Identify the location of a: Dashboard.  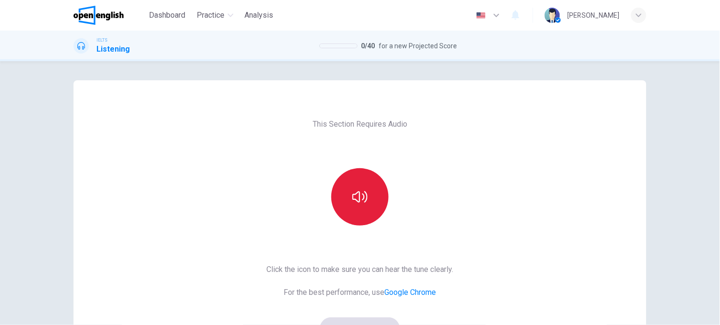
(168, 15).